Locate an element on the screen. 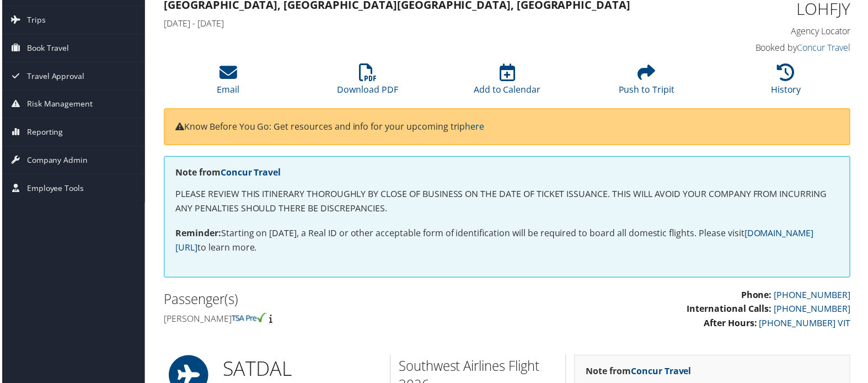  h4: Booked by is located at coordinates (772, 48).